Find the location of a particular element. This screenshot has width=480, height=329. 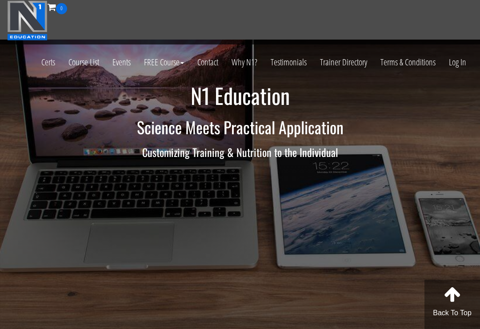

h1: N1 Education is located at coordinates (240, 95).